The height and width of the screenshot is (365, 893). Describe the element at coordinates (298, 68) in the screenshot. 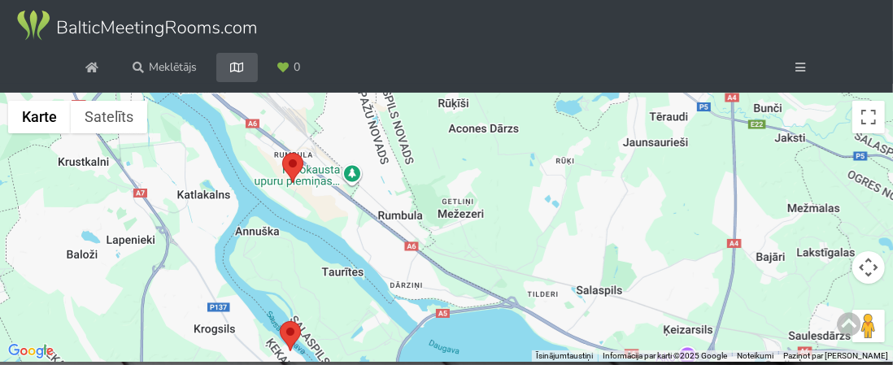

I see `span: 0` at that location.